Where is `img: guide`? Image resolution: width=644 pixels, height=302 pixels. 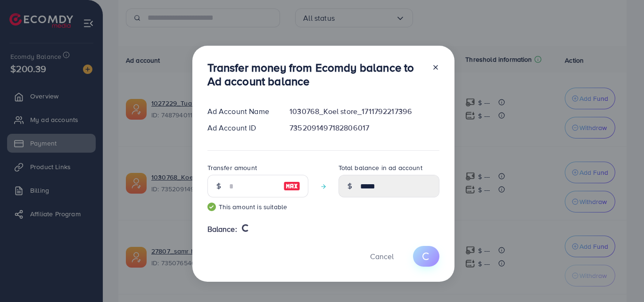
img: guide is located at coordinates (212, 207).